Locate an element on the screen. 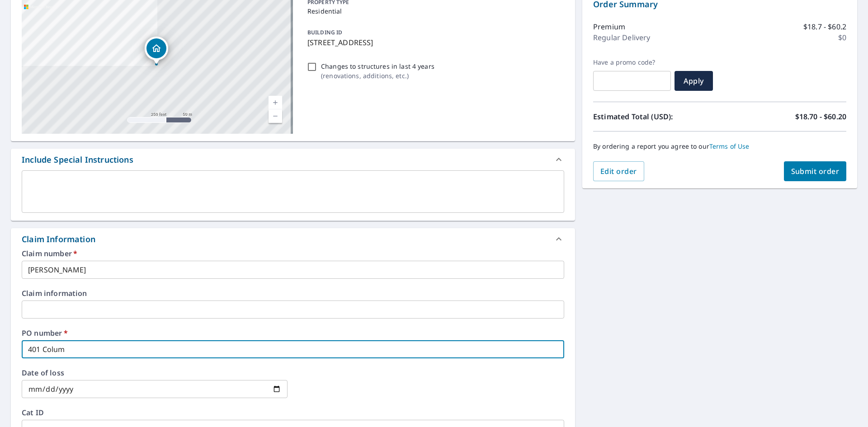 The image size is (868, 427). p: Residential is located at coordinates (434, 11).